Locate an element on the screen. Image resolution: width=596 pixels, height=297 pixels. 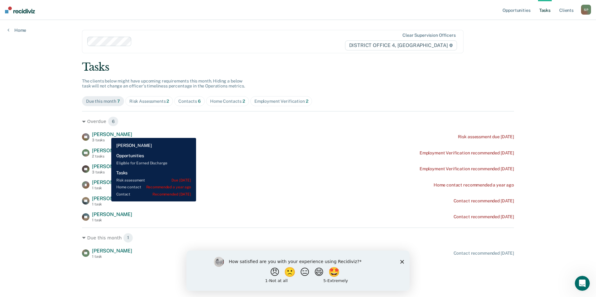
img: Recidiviz is located at coordinates (20, 10).